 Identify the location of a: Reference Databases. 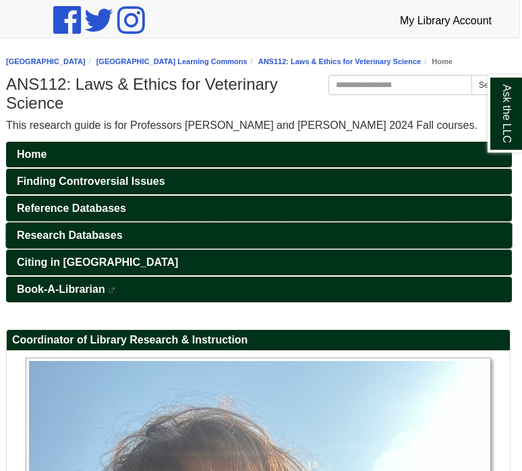
(259, 208).